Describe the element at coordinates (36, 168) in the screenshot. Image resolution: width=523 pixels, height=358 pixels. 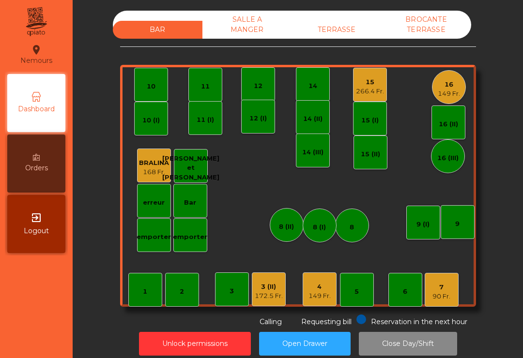
I see `span: Orders` at that location.